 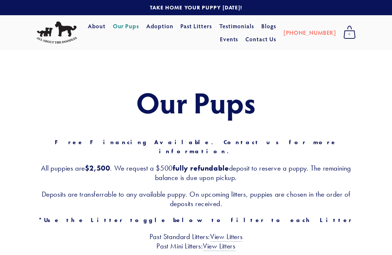 I want to click on img: All About The Doodles, so click(x=57, y=33).